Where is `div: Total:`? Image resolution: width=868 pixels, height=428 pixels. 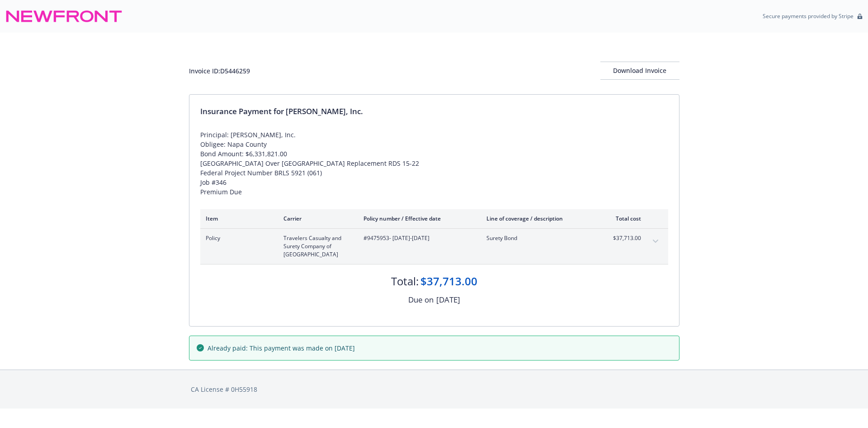 div: Total: is located at coordinates (405, 281).